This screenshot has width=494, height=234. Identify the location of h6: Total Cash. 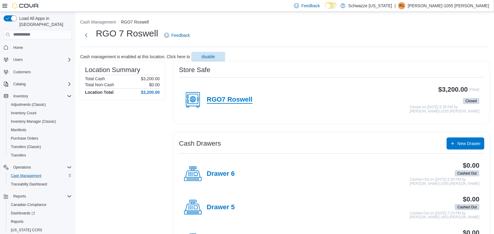
(95, 79).